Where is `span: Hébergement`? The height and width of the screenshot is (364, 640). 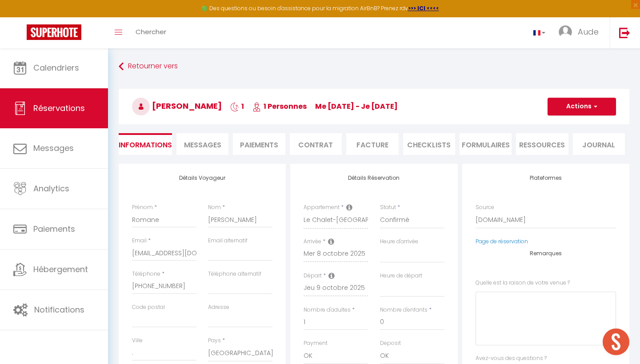 span: Hébergement is located at coordinates (60, 269).